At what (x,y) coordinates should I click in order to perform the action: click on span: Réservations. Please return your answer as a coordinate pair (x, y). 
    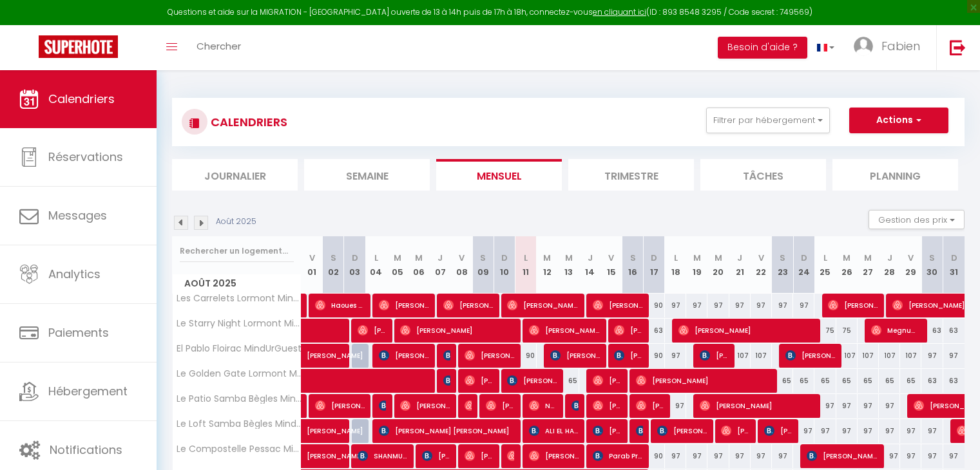
    Looking at the image, I should click on (86, 157).